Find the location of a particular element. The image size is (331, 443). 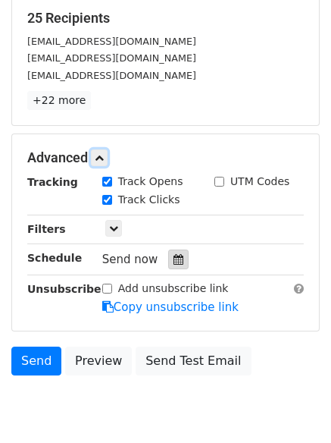

strong: Schedule is located at coordinates (55, 258).